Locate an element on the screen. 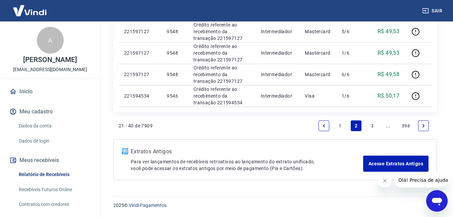 The image size is (453, 217). p: R$ 50,17 is located at coordinates (388, 96).